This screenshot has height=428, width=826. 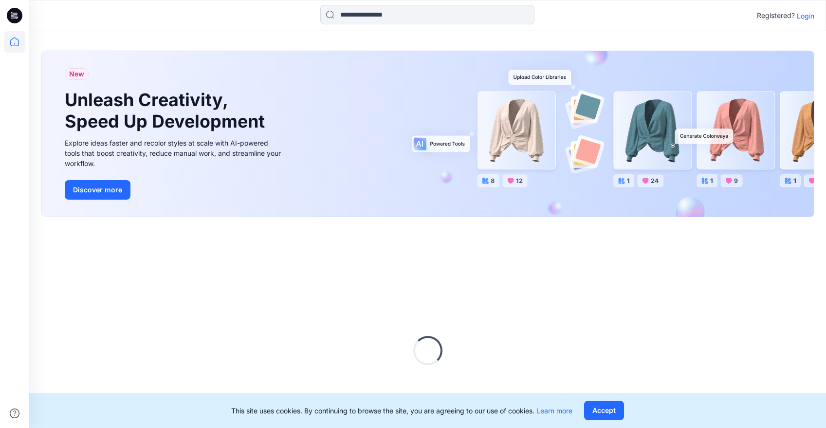 I want to click on a: Discover more, so click(x=174, y=190).